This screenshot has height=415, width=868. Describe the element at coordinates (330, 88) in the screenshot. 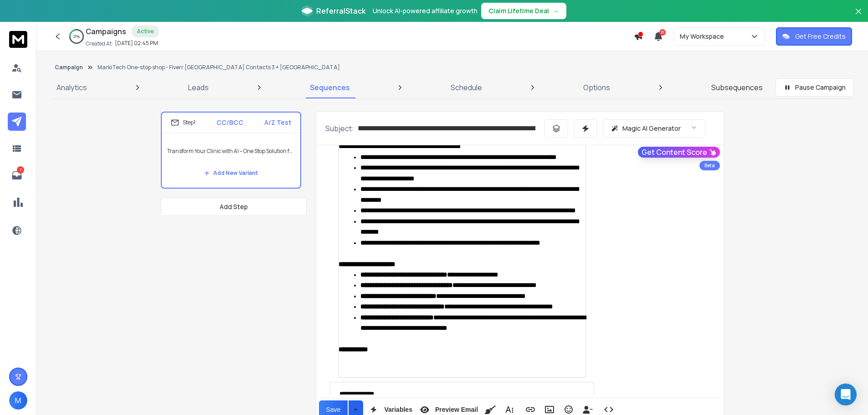

I see `a: Sequences` at that location.